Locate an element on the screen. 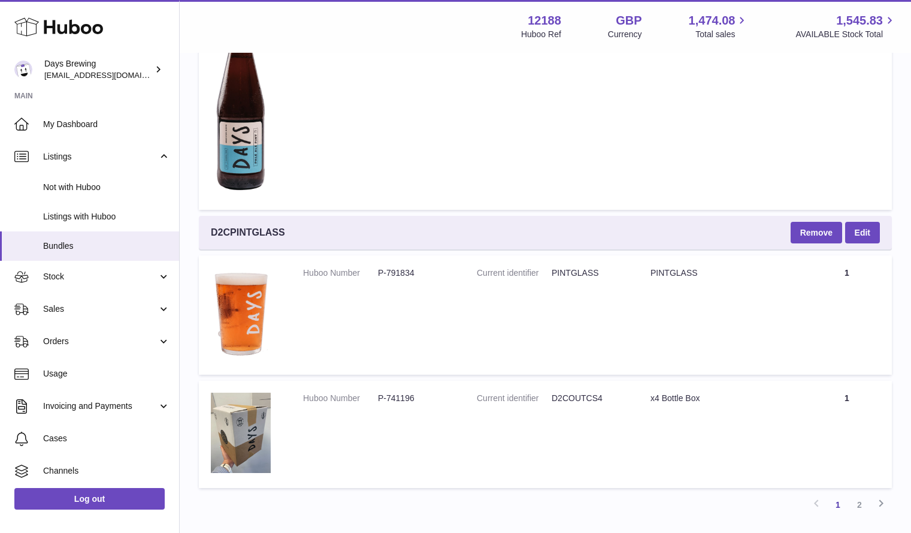  strong: GBP is located at coordinates (628, 20).